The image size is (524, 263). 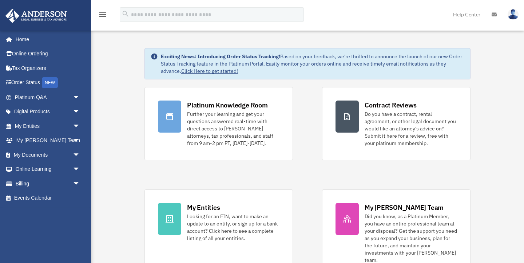 What do you see at coordinates (48, 155) in the screenshot?
I see `a: My Documentsarrow_drop_down` at bounding box center [48, 155].